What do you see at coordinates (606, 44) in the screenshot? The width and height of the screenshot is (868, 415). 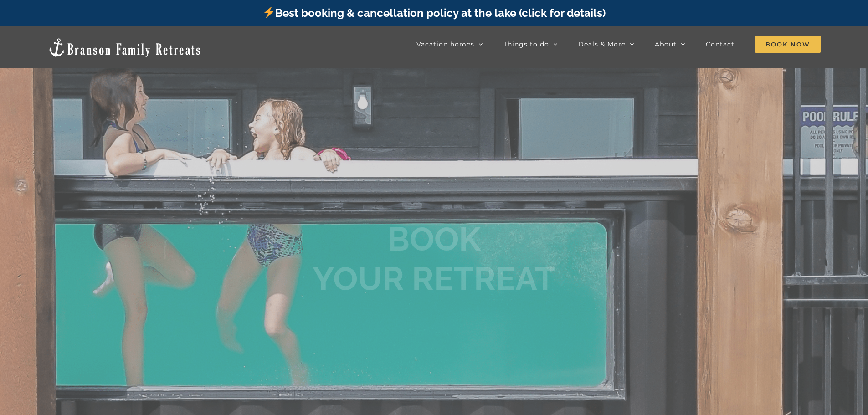 I see `a: Deals & More` at bounding box center [606, 44].